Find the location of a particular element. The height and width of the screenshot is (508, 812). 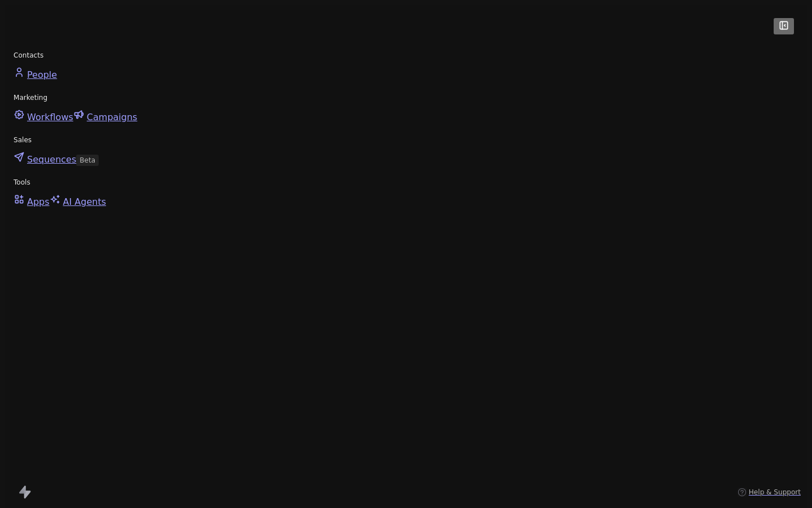

a: Help & Support is located at coordinates (770, 492).